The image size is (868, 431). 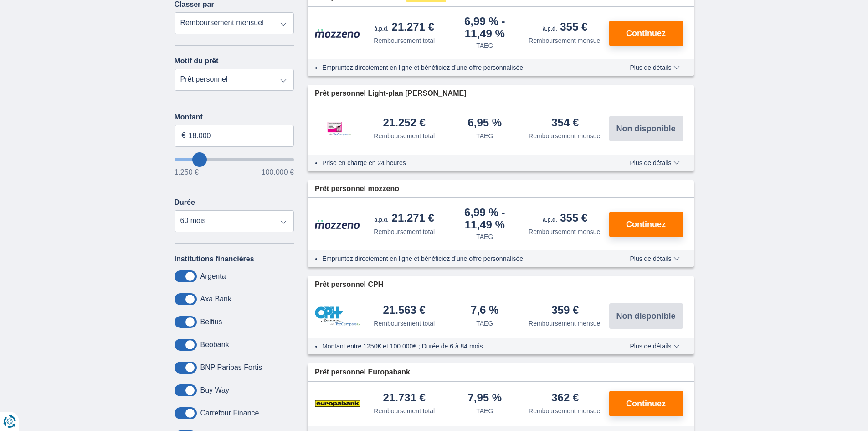 I want to click on img: pret personnel CPH Banque, so click(x=337, y=316).